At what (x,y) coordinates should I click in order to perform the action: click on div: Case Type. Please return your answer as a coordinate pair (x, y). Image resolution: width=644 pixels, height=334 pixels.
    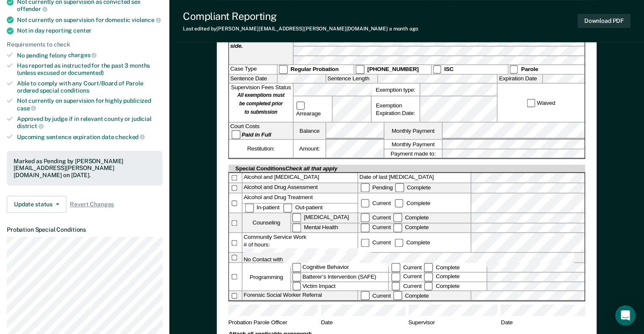
    Looking at the image, I should click on (253, 69).